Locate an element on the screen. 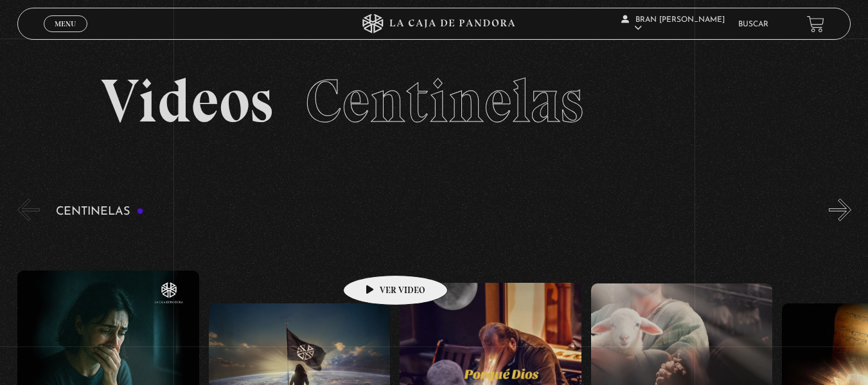 This screenshot has width=868, height=385. h2: Videos is located at coordinates (434, 100).